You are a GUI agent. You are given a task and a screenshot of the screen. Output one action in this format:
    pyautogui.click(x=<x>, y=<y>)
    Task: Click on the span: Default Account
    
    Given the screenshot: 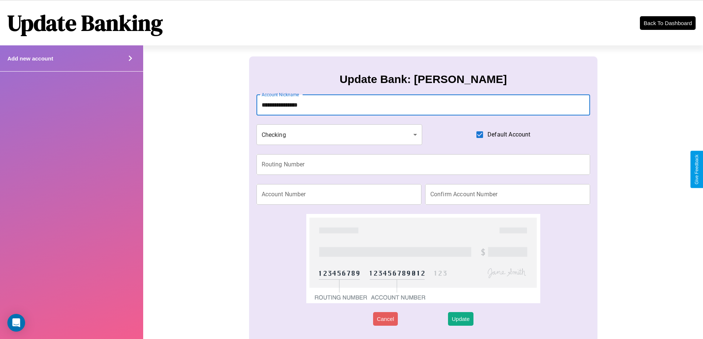 What is the action you would take?
    pyautogui.click(x=509, y=135)
    